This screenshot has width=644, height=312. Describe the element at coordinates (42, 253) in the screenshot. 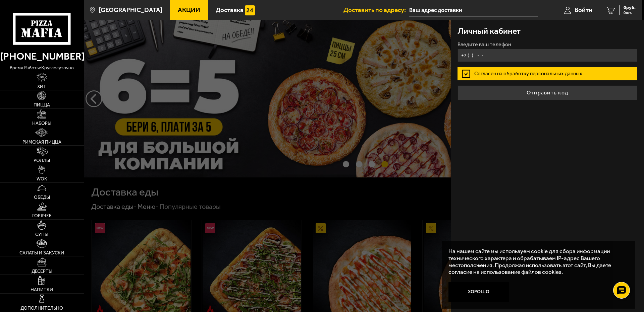

I see `span: Салаты и закуски` at that location.